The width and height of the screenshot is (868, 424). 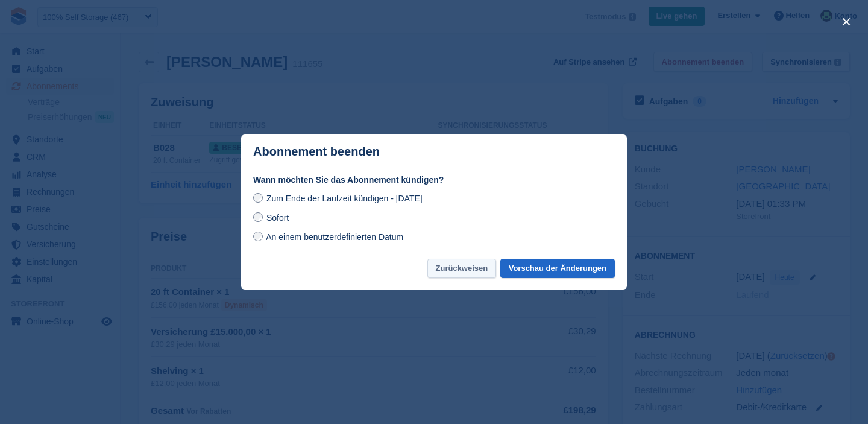 I want to click on span: Sofort, so click(x=277, y=218).